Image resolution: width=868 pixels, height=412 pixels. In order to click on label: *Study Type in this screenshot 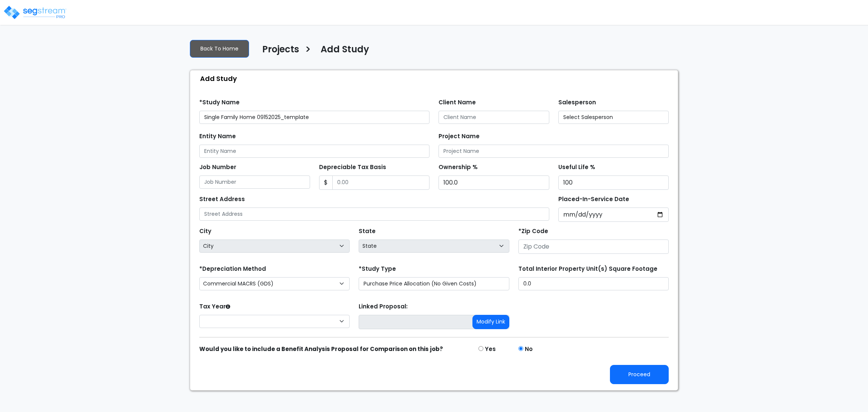, I will do `click(377, 269)`.